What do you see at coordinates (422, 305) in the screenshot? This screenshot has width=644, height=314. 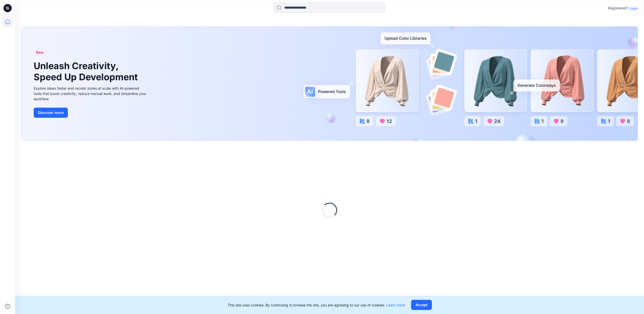 I see `button: Accept` at bounding box center [422, 305].